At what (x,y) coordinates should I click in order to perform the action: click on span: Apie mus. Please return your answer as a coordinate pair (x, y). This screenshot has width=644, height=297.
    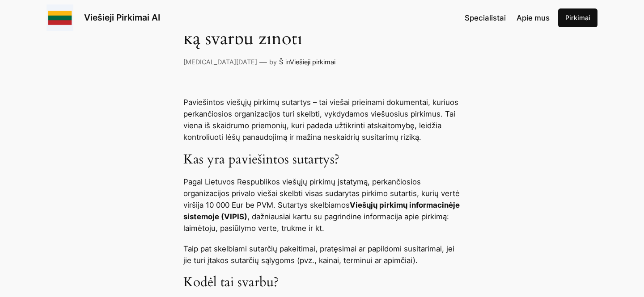
    Looking at the image, I should click on (533, 18).